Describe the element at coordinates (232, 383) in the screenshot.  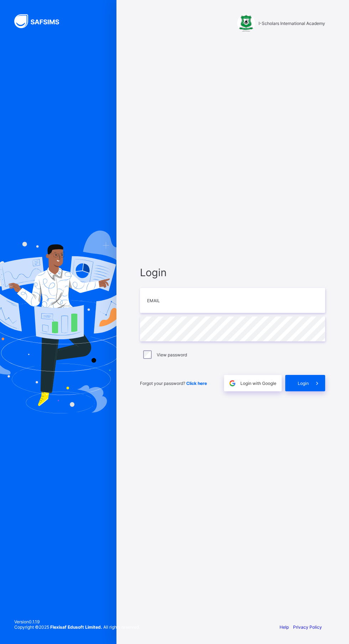
I see `img: google.396cfc9801f0270233282035f929180a.svg` at that location.